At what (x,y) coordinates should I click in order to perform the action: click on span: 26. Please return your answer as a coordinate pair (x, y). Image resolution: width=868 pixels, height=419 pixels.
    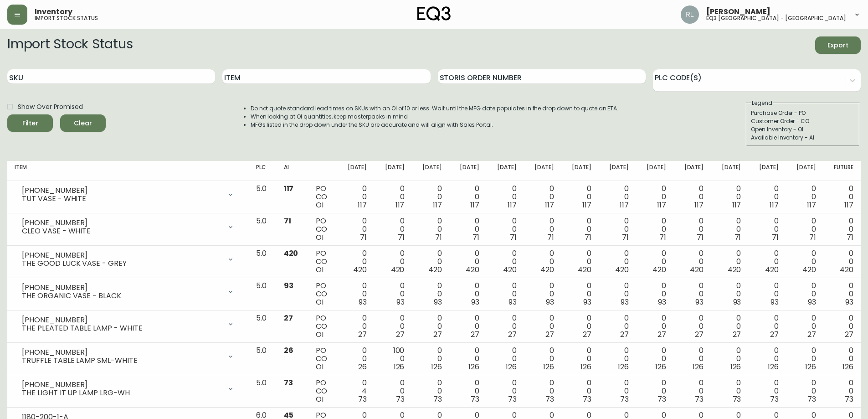
    Looking at the image, I should click on (362, 366).